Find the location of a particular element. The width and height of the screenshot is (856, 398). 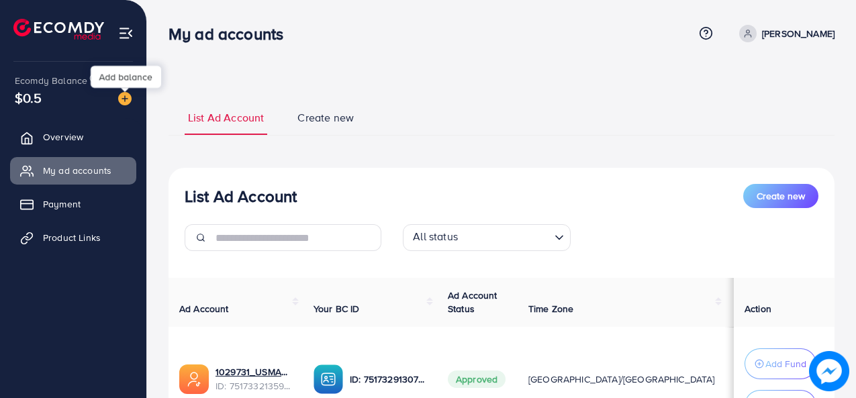

a: Payment is located at coordinates (73, 204).